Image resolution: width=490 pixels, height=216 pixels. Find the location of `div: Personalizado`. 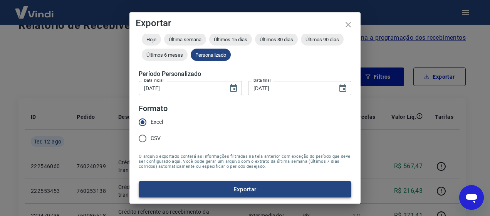

div: Personalizado is located at coordinates (211, 55).